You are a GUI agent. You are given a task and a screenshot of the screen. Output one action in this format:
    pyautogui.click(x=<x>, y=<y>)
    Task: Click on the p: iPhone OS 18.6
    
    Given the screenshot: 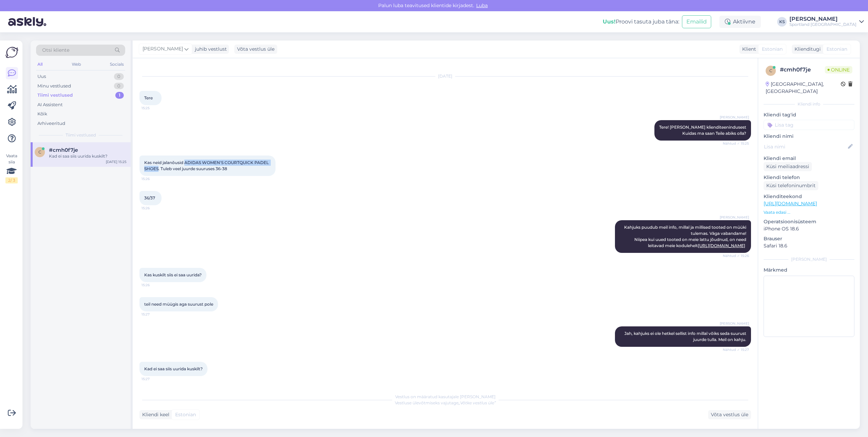 What is the action you would take?
    pyautogui.click(x=809, y=229)
    